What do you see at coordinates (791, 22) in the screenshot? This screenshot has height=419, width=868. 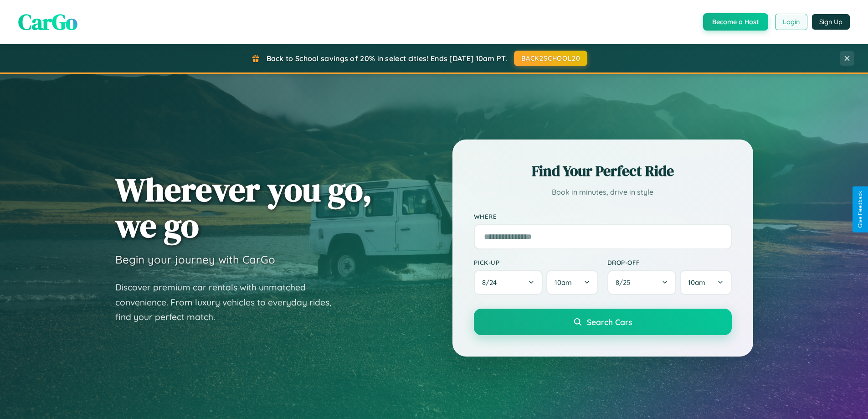 I see `button: Login` at bounding box center [791, 22].